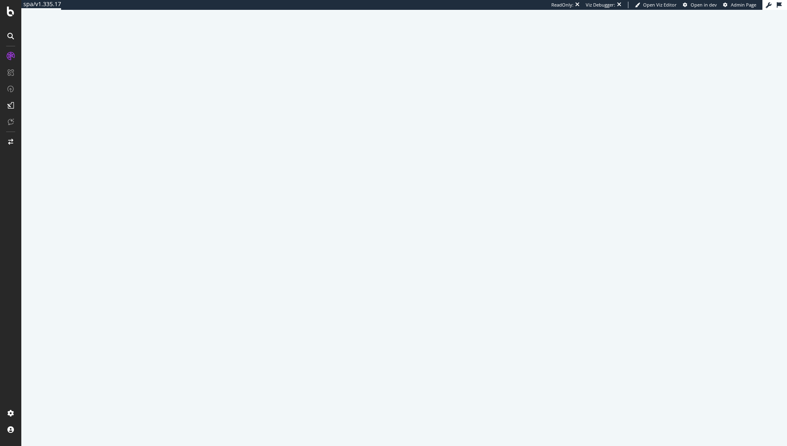 Image resolution: width=787 pixels, height=446 pixels. I want to click on div: ReadOnly:, so click(563, 5).